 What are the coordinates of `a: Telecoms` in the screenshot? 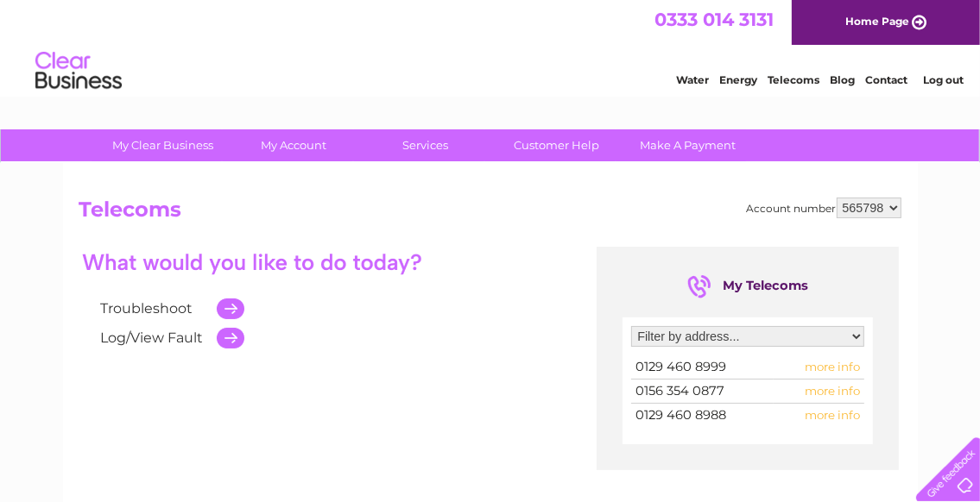 It's located at (794, 80).